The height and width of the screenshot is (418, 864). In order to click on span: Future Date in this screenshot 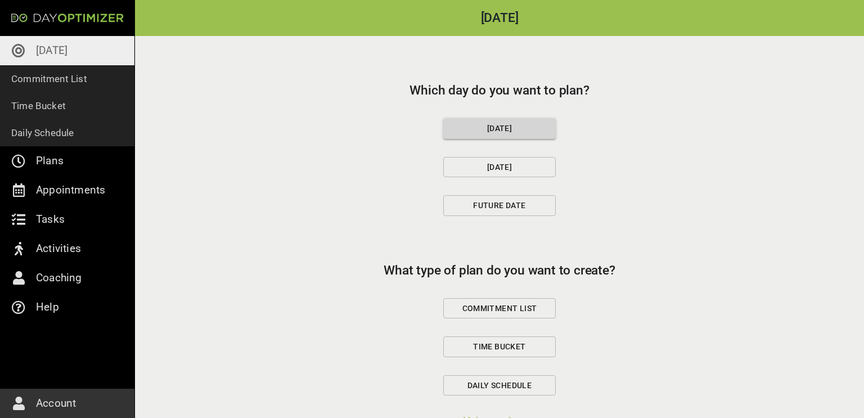, I will do `click(499, 205)`.